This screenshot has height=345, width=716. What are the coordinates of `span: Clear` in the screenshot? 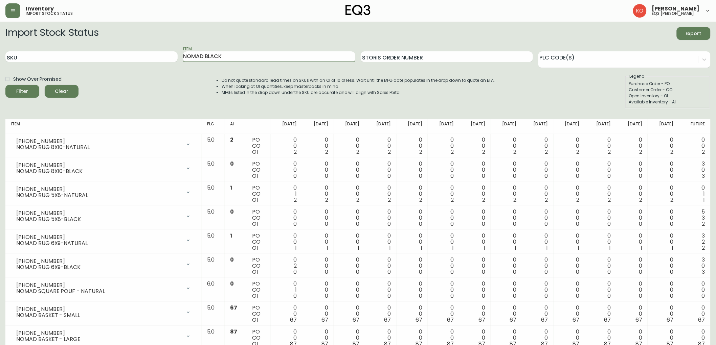 It's located at (62, 91).